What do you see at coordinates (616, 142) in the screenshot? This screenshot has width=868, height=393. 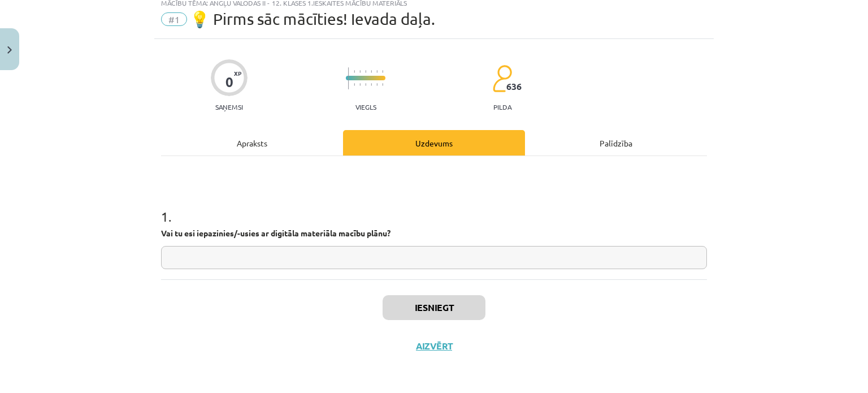 I see `div: Palīdzība` at bounding box center [616, 142].